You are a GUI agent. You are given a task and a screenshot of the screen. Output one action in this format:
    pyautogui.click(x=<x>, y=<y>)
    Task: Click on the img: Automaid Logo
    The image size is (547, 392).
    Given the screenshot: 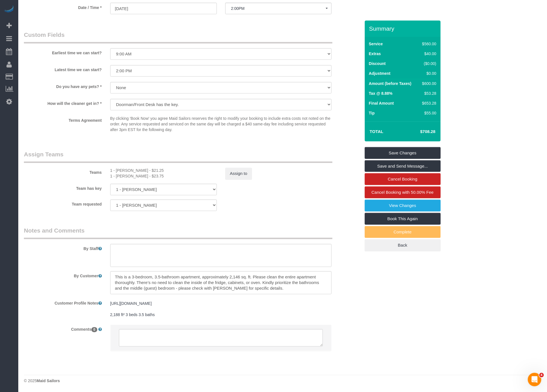 What is the action you would take?
    pyautogui.click(x=9, y=10)
    